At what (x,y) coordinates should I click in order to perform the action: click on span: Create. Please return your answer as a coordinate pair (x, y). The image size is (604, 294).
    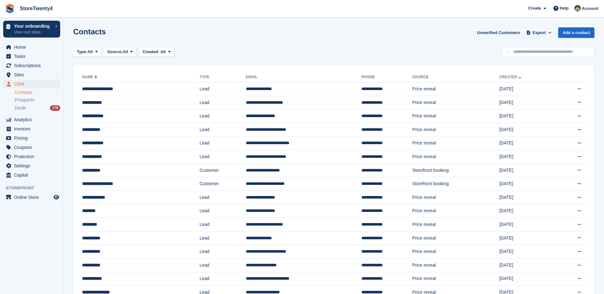
    Looking at the image, I should click on (535, 8).